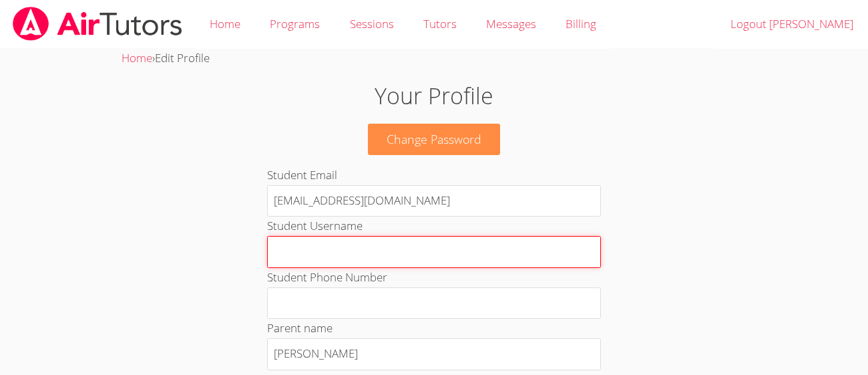  I want to click on label: Student Username, so click(315, 225).